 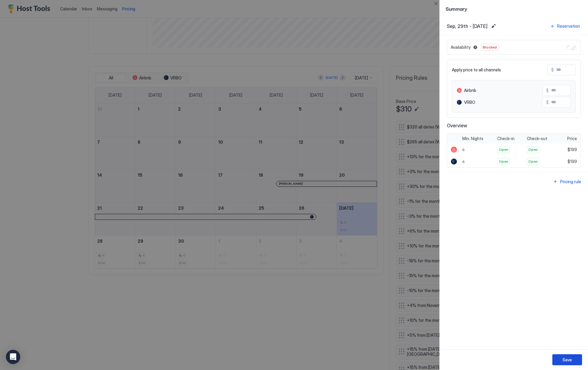 I want to click on button: Blocked dates override all pricing rules and remain unavailable until manually unblocked, so click(x=475, y=47).